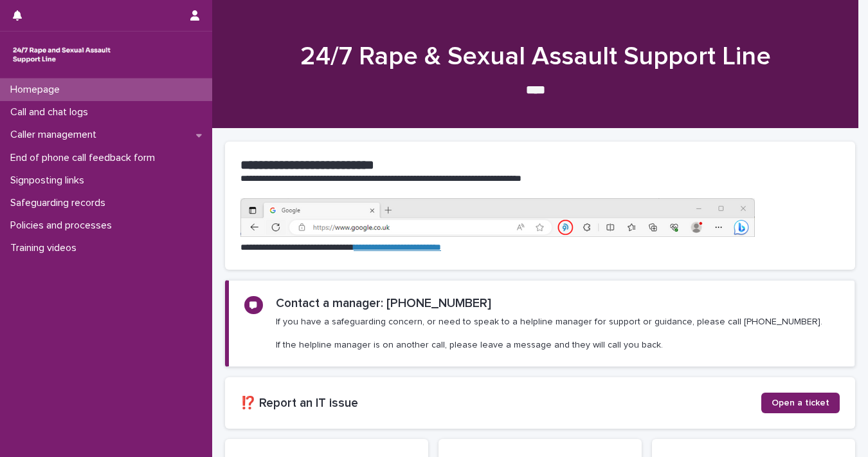  What do you see at coordinates (800, 402) in the screenshot?
I see `span: Open a ticket` at bounding box center [800, 402].